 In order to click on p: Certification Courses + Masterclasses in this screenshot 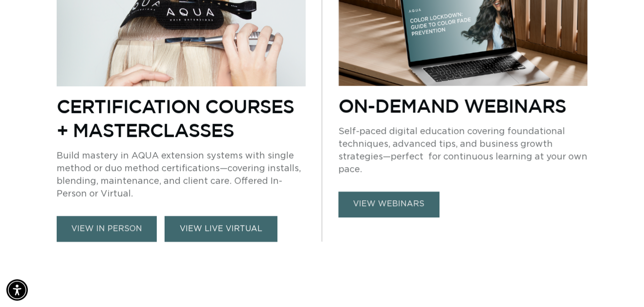, I will do `click(181, 118)`.